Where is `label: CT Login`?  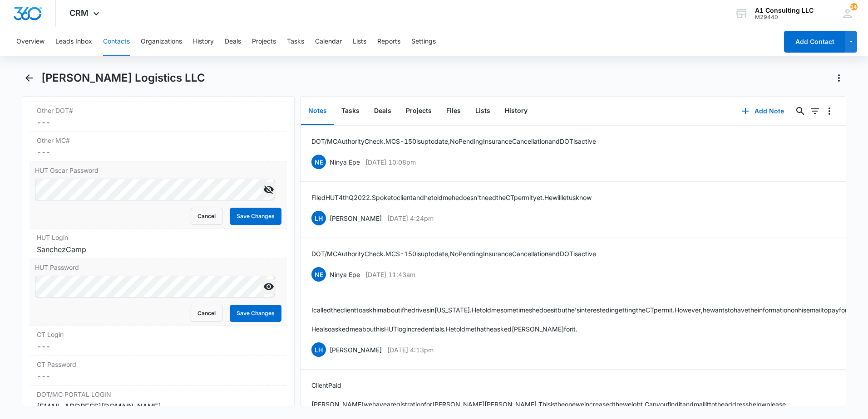
label: CT Login is located at coordinates (158, 334).